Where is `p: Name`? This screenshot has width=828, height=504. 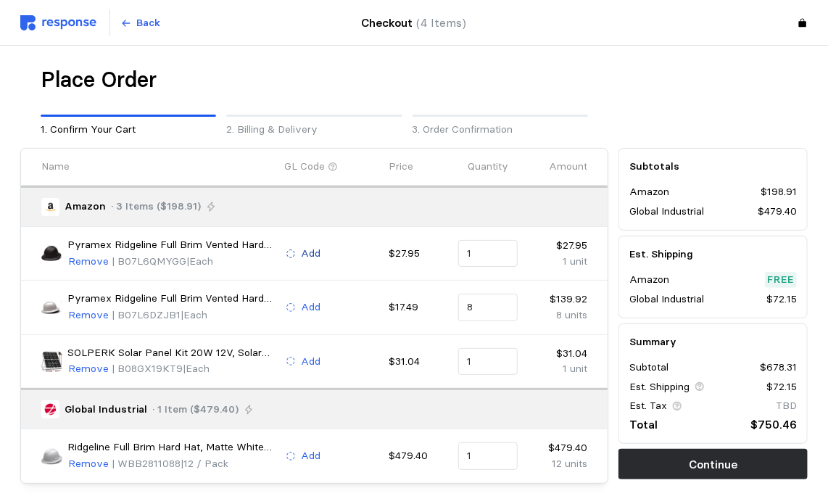 p: Name is located at coordinates (55, 167).